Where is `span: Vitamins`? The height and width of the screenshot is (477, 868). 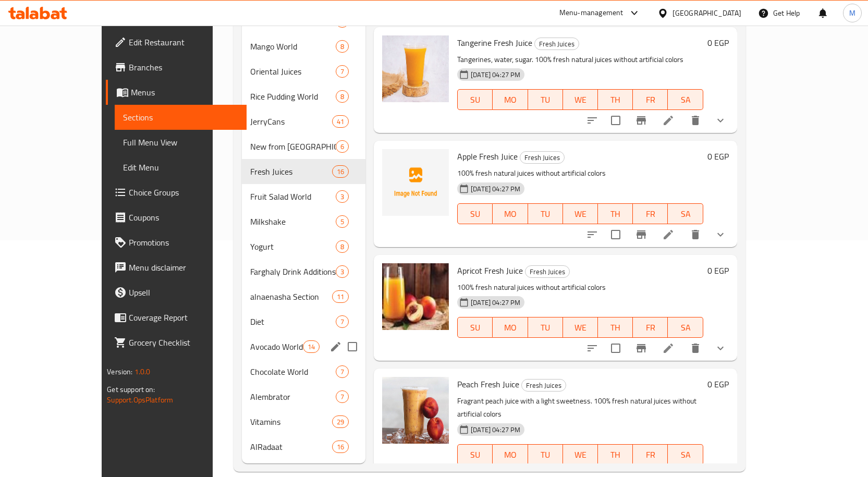 span: Vitamins is located at coordinates (291, 422).